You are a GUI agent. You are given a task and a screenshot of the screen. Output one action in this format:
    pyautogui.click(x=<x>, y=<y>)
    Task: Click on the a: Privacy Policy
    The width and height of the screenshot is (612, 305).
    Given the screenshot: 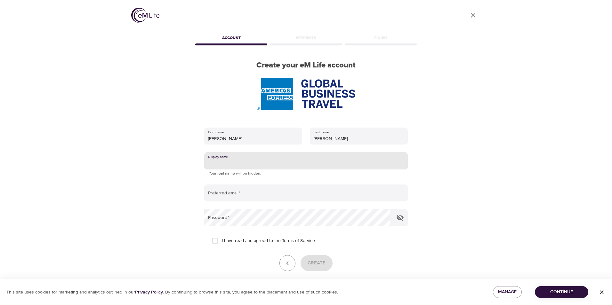 What is the action you would take?
    pyautogui.click(x=149, y=293)
    